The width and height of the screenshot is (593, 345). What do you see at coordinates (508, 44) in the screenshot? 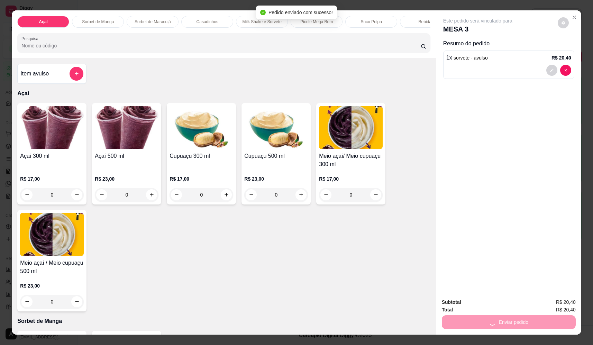
I see `p: Resumo do pedido` at bounding box center [508, 44].